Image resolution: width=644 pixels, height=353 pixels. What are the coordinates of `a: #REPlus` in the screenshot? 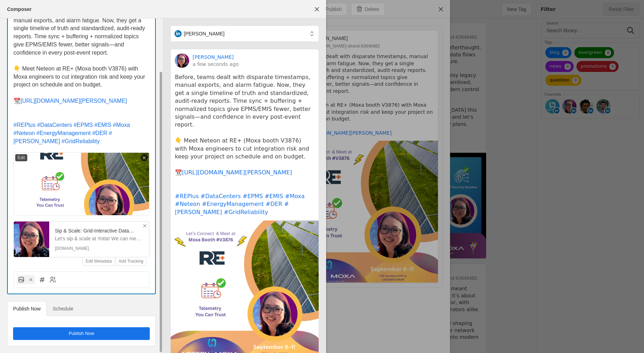 It's located at (187, 196).